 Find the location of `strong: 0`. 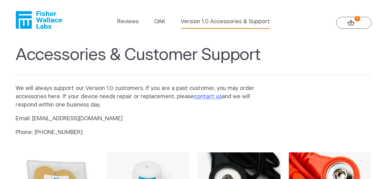

strong: 0 is located at coordinates (357, 19).